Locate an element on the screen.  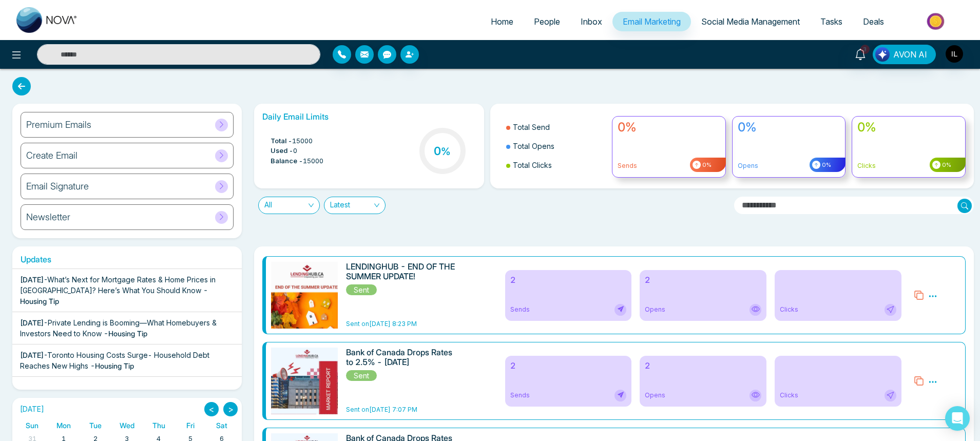
a: Friday is located at coordinates (190, 425).